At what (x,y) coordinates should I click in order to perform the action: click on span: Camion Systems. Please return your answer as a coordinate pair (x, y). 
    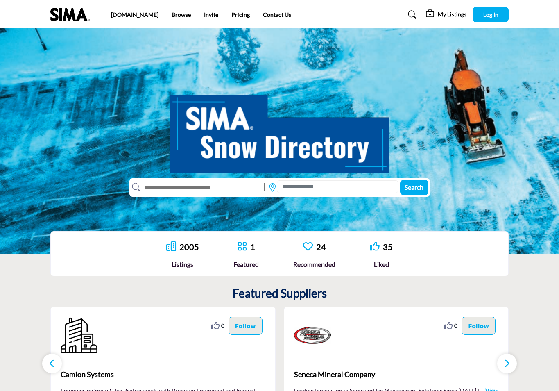
    Looking at the image, I should click on (163, 374).